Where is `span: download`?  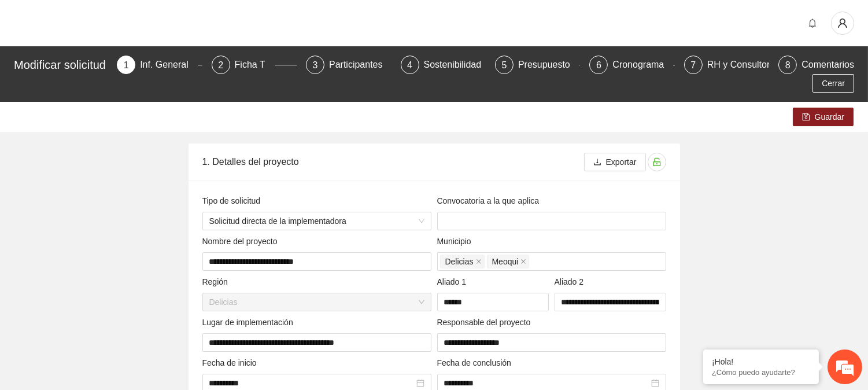
span: download is located at coordinates (598, 162).